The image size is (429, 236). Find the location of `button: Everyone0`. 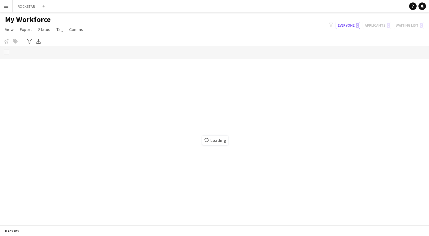

button: Everyone0 is located at coordinates (348, 25).